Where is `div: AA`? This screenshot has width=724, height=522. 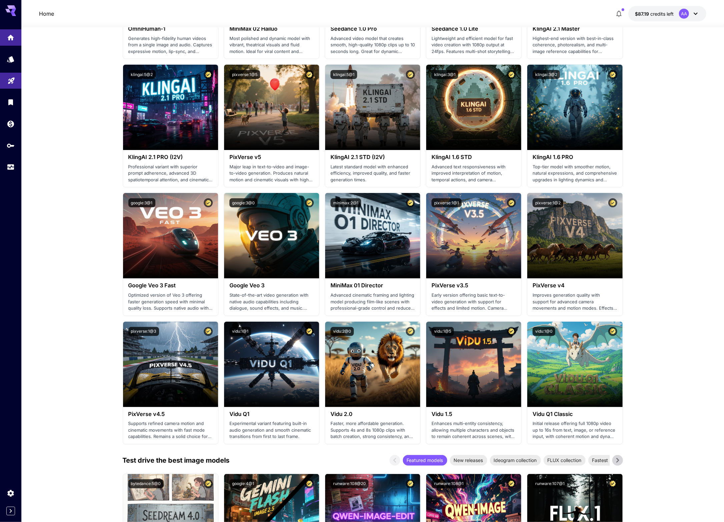 div: AA is located at coordinates (684, 14).